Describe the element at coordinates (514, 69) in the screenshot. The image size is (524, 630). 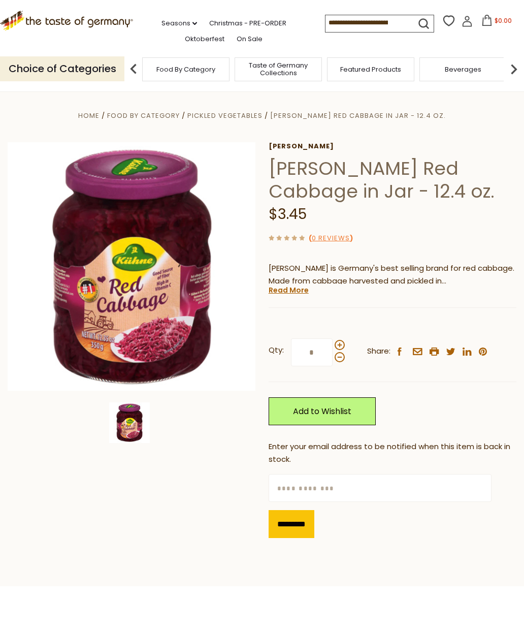
I see `img: next arrow` at that location.